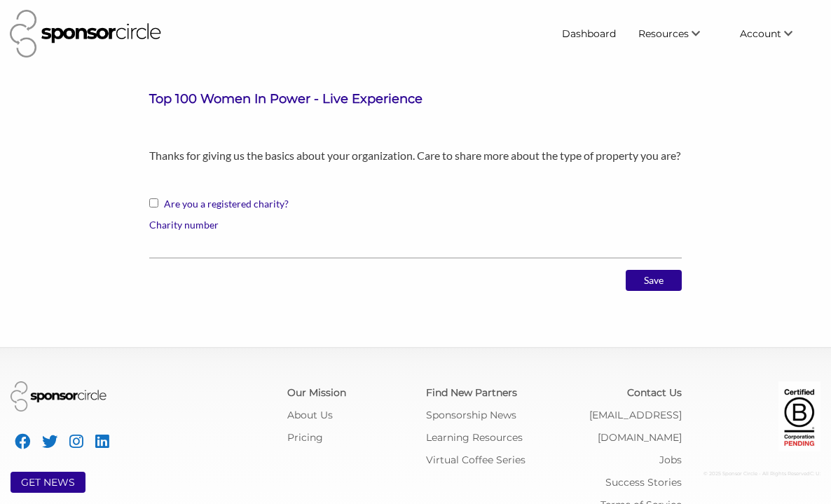  What do you see at coordinates (664, 33) in the screenshot?
I see `span: Resources` at bounding box center [664, 33].